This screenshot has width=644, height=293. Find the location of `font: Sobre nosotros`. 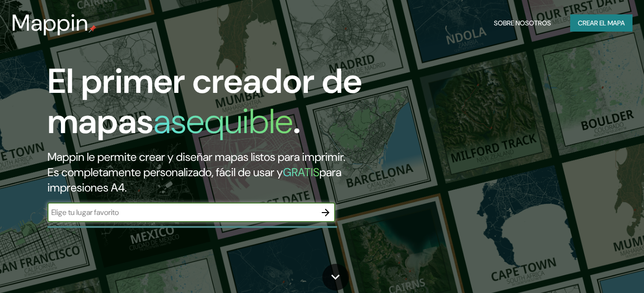

font: Sobre nosotros is located at coordinates (523, 23).